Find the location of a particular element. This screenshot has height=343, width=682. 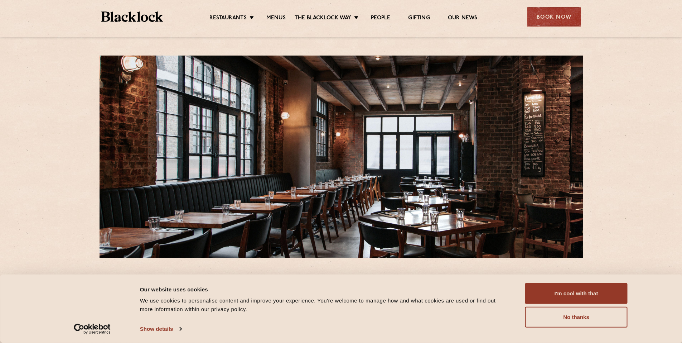

a: The Blacklock Way is located at coordinates (323, 19).